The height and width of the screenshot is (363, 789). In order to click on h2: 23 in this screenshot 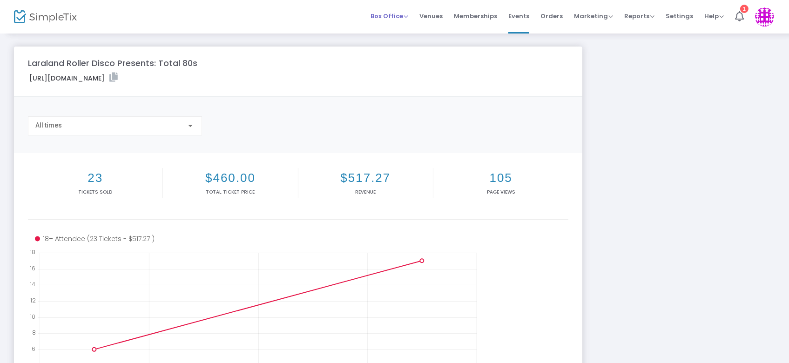, I will do `click(95, 178)`.